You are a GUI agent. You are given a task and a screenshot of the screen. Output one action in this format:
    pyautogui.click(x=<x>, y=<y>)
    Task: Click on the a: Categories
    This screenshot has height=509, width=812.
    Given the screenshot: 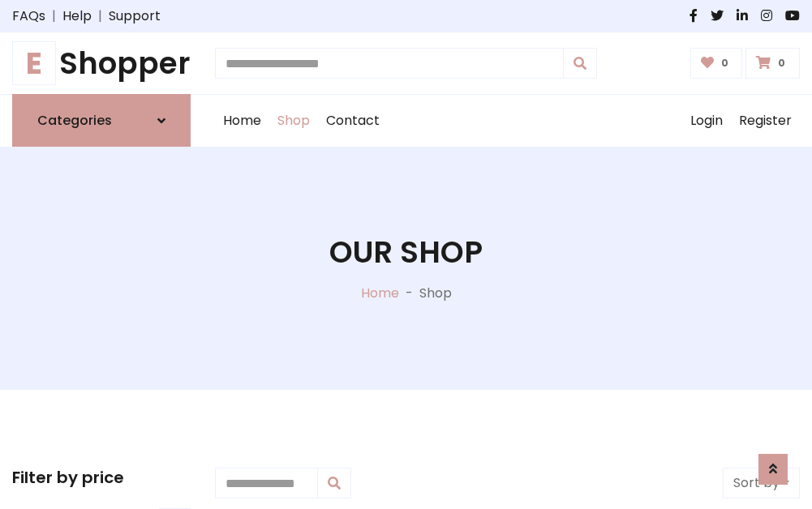 What is the action you would take?
    pyautogui.click(x=102, y=120)
    